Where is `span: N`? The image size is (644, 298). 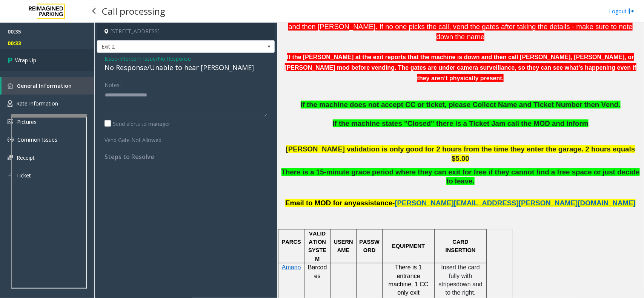 span: N is located at coordinates (474, 250).